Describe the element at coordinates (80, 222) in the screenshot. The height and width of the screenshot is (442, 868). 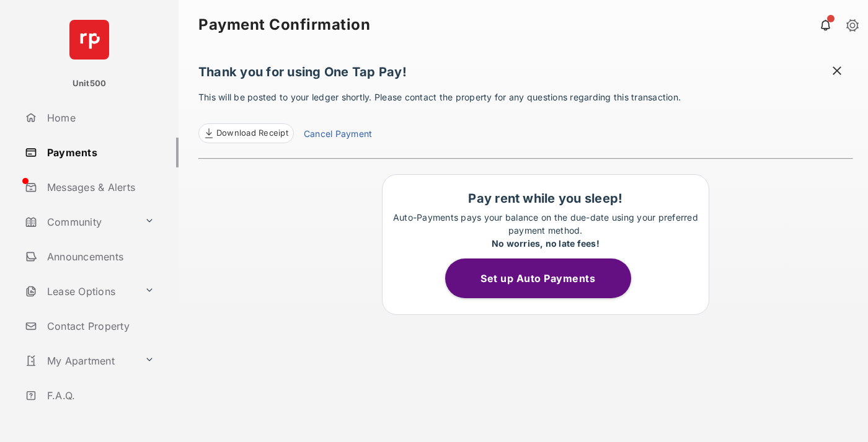
I see `a: Community` at that location.